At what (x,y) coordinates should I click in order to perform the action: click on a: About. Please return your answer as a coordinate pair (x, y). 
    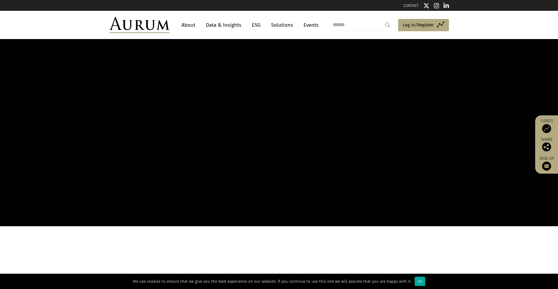
    Looking at the image, I should click on (188, 25).